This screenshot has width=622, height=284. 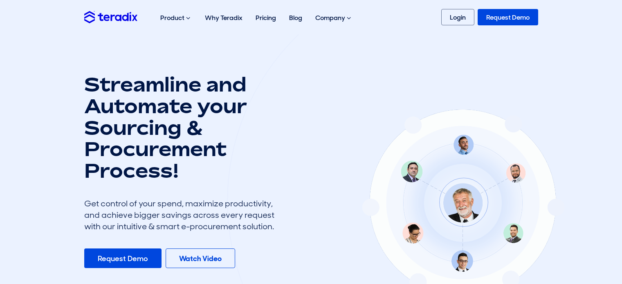 I want to click on b: Watch Video, so click(x=200, y=259).